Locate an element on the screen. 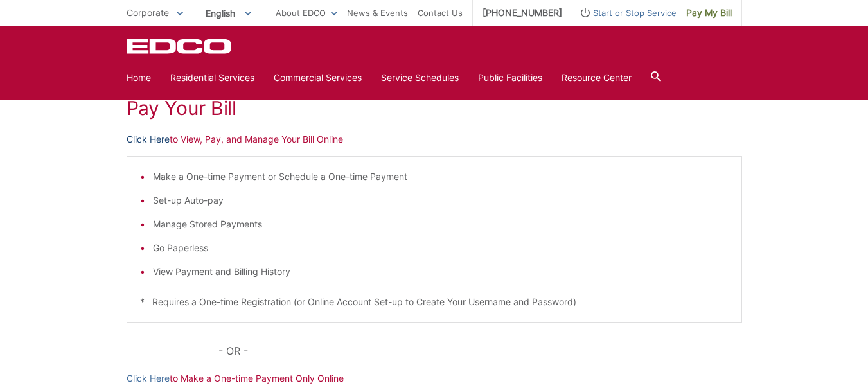 This screenshot has width=868, height=390. p: to Make a One-time Payment Only Online is located at coordinates (434, 378).